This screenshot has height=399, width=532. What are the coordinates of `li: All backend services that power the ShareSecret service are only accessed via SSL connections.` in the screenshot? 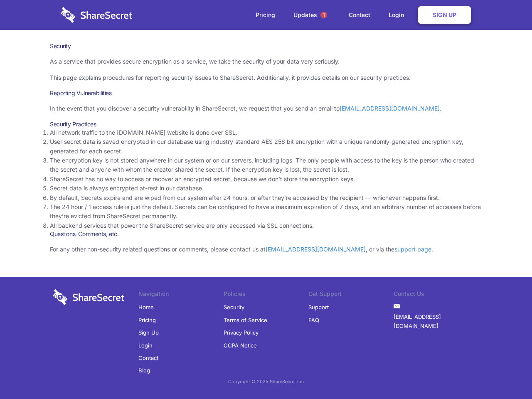 It's located at (266, 226).